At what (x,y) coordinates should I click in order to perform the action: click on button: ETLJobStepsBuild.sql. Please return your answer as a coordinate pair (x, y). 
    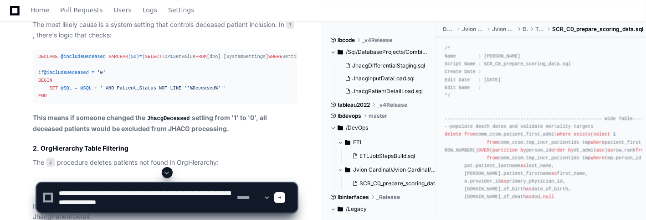
    Looking at the image, I should click on (390, 156).